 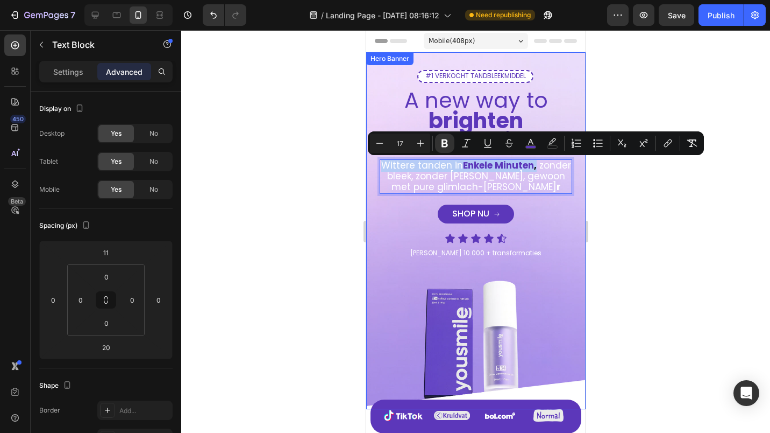 I want to click on img: gempages_581307964548187049-793244f4-7042-431c-9be5-720f78adba9e.svg, so click(x=182, y=385).